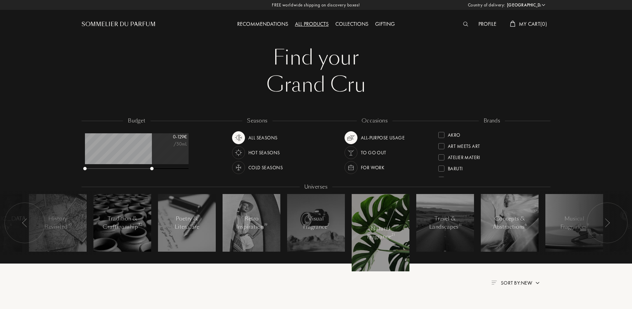  What do you see at coordinates (257, 121) in the screenshot?
I see `div: seasons` at bounding box center [257, 121].